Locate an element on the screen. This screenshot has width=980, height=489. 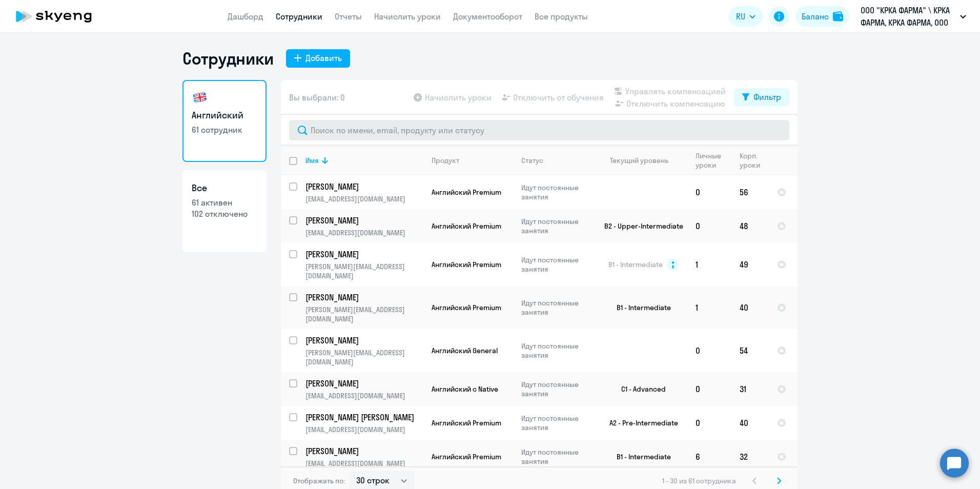
div: Добавить is located at coordinates (323, 58).